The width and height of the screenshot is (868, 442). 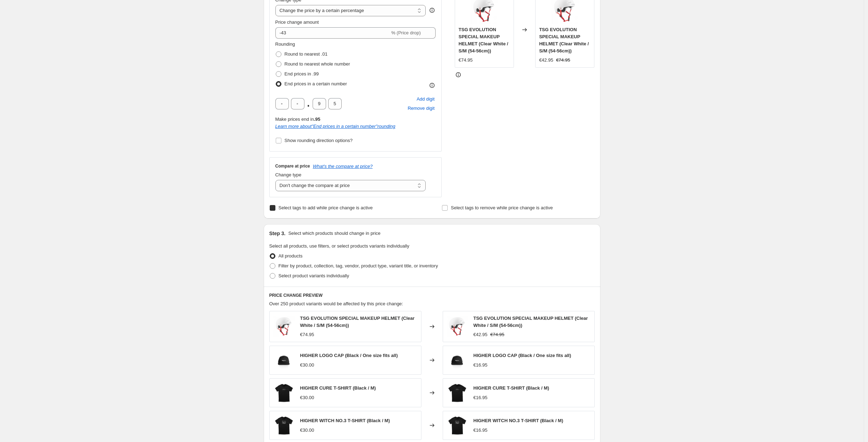 What do you see at coordinates (432, 296) in the screenshot?
I see `h6: PRICE CHANGE PREVIEW` at bounding box center [432, 296].